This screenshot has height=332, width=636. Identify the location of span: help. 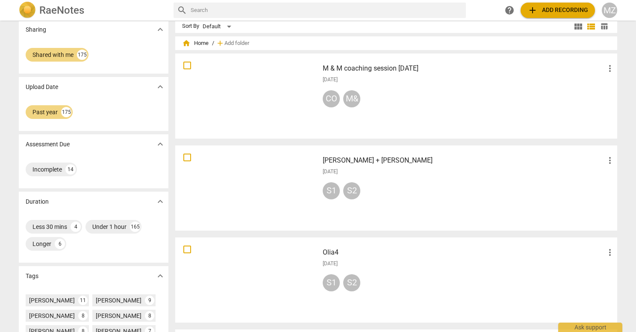
(510, 10).